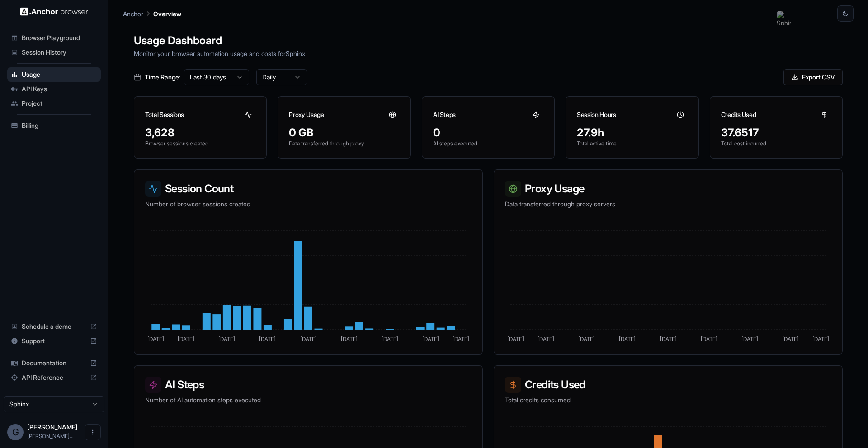  I want to click on p: Overview, so click(167, 14).